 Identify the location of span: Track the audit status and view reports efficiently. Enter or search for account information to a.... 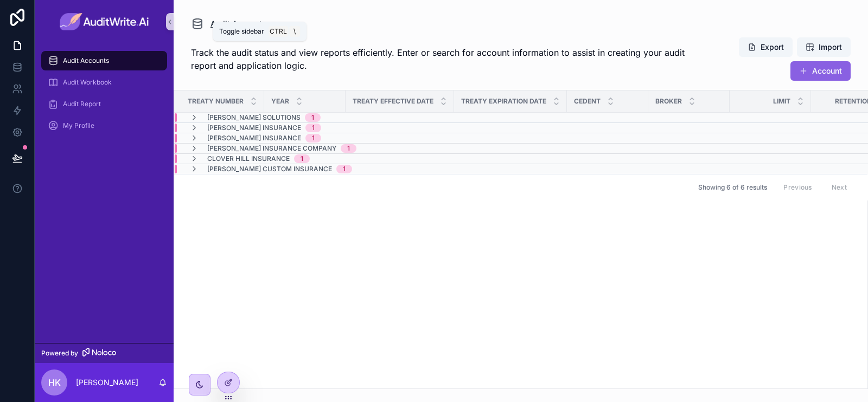
(443, 59).